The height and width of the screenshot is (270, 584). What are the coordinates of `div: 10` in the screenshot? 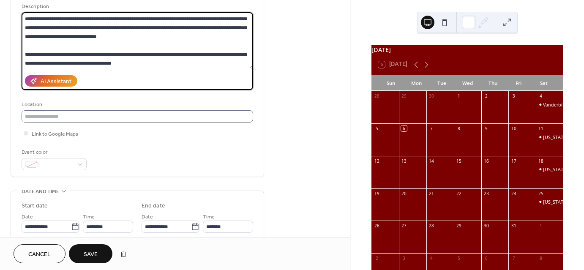 It's located at (514, 128).